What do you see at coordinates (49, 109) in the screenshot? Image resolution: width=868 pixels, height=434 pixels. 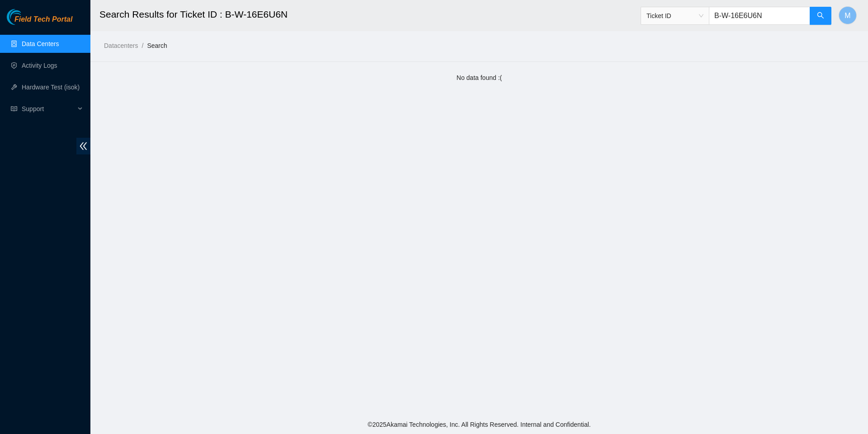 I see `span: Support` at bounding box center [49, 109].